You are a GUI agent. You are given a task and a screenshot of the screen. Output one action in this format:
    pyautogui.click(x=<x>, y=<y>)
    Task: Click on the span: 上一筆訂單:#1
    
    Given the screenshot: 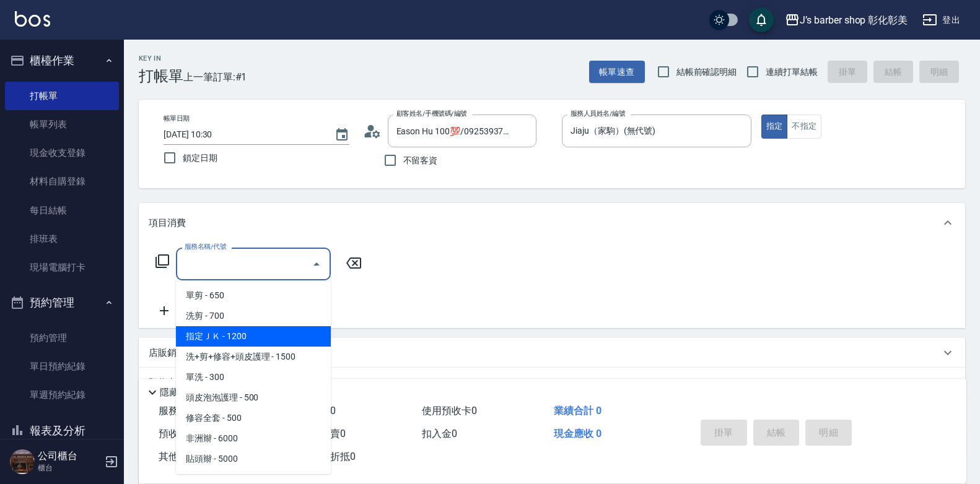 What is the action you would take?
    pyautogui.click(x=215, y=77)
    